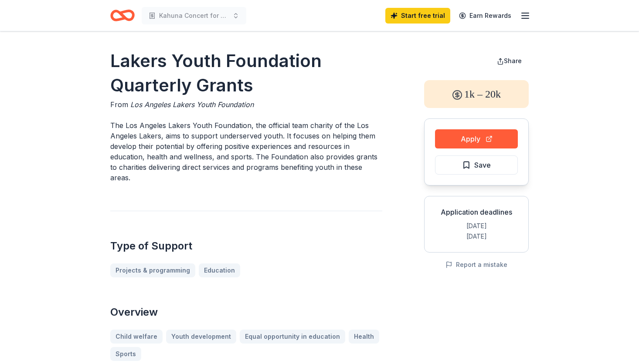 This screenshot has width=639, height=364. Describe the element at coordinates (485, 16) in the screenshot. I see `a: Earn Rewards` at that location.